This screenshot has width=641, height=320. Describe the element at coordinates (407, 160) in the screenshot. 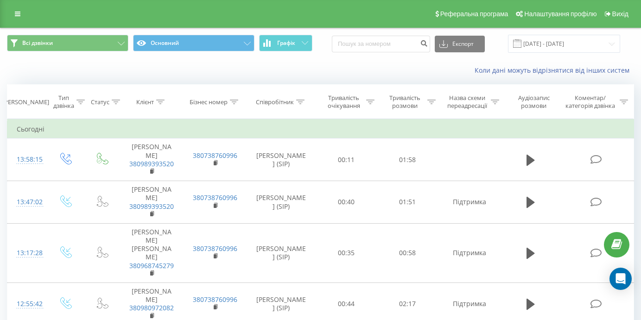

I see `td: 01:58` at that location.